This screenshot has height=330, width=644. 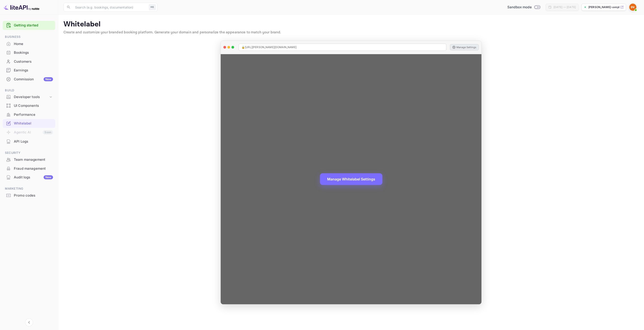 I want to click on span: Security, so click(x=29, y=153).